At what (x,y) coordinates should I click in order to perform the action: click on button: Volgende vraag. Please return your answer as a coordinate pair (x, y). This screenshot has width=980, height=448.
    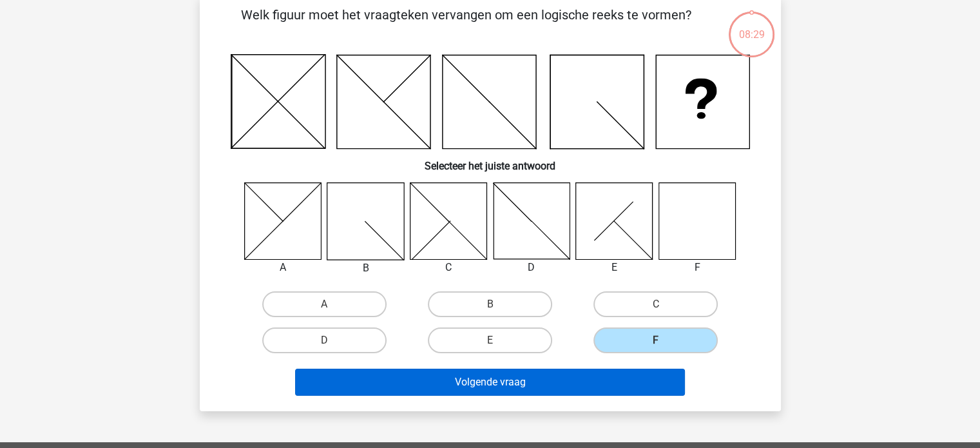
    Looking at the image, I should click on (490, 382).